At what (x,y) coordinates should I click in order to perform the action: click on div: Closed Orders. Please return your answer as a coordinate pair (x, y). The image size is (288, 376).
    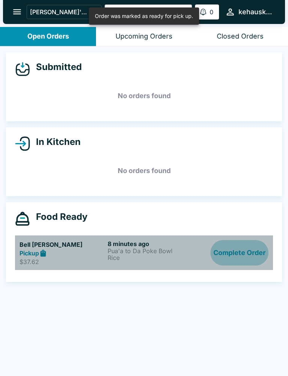
    Looking at the image, I should click on (240, 36).